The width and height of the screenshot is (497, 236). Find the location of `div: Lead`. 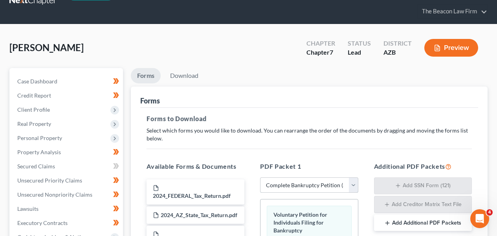

div: Lead is located at coordinates (359, 52).